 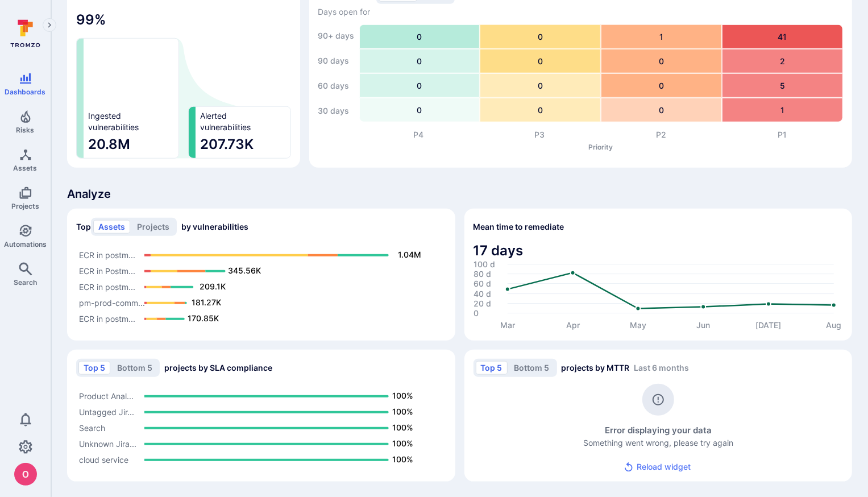 I want to click on div: oleg malkov, so click(x=26, y=474).